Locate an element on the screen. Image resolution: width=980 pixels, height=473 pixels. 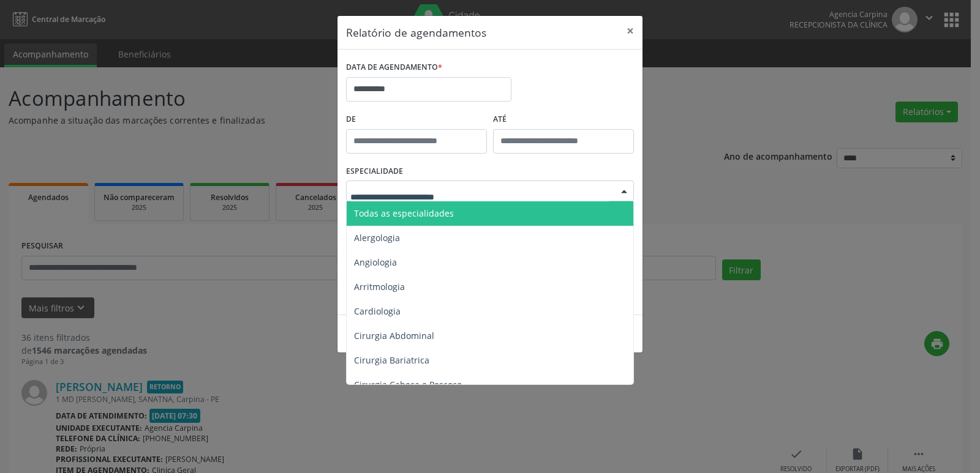
label: ESPECIALIDADE is located at coordinates (374, 172).